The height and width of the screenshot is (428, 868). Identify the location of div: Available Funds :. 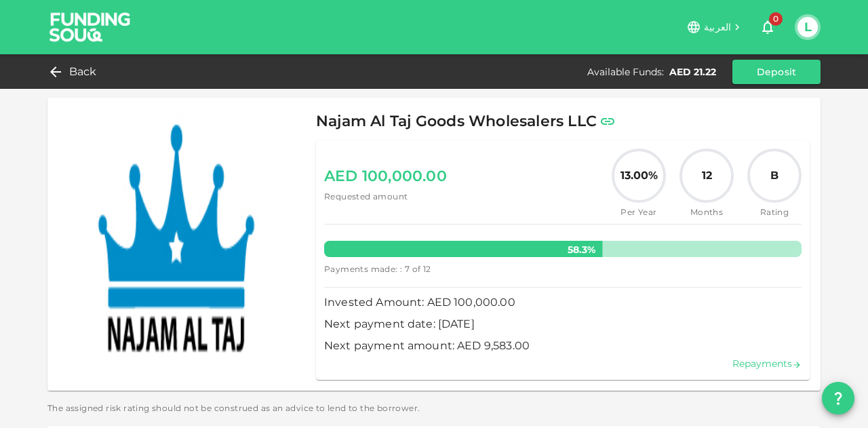
(625, 72).